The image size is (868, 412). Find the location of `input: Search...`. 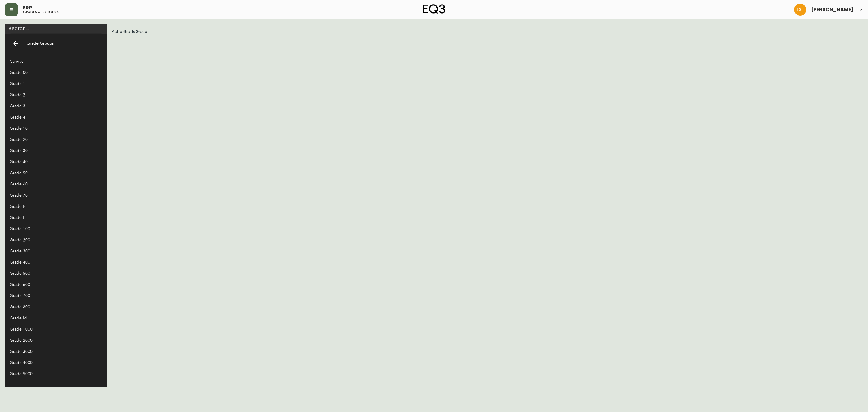

input: Search... is located at coordinates (56, 29).